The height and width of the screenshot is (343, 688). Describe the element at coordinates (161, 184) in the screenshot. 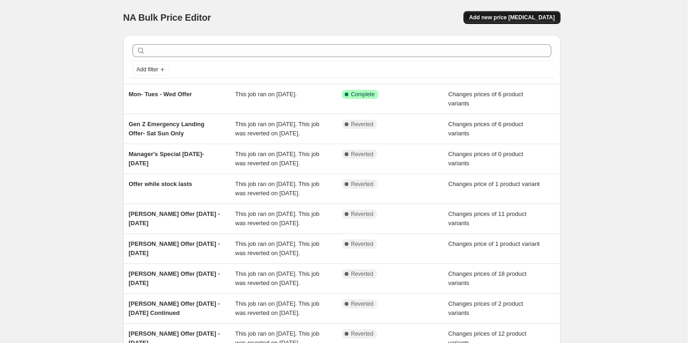

I see `span: Offer while stock lasts` at that location.